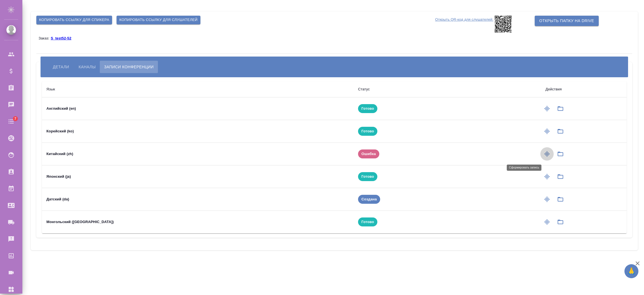 The image size is (644, 295). I want to click on td: Корейский (ko), so click(197, 131).